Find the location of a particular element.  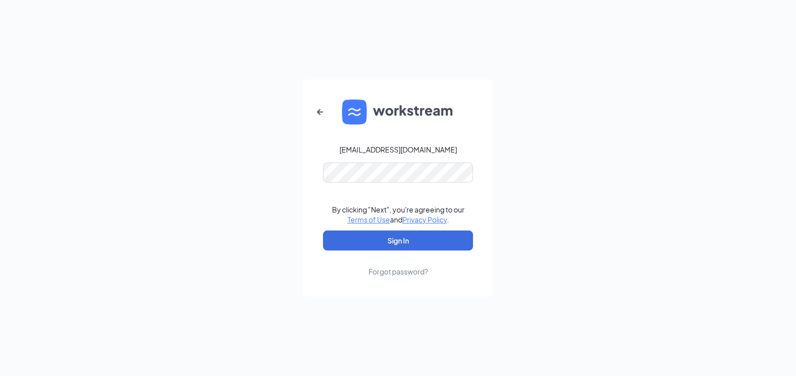

a: Forgot password? is located at coordinates (398, 263).